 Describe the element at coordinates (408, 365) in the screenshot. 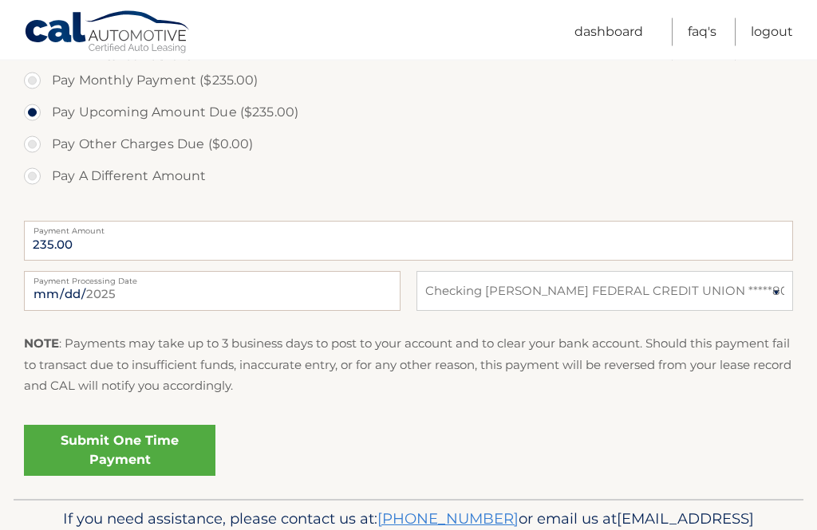

I see `p: : Payments may take up to 3 business days to post to your account and to clear your bank account....` at that location.